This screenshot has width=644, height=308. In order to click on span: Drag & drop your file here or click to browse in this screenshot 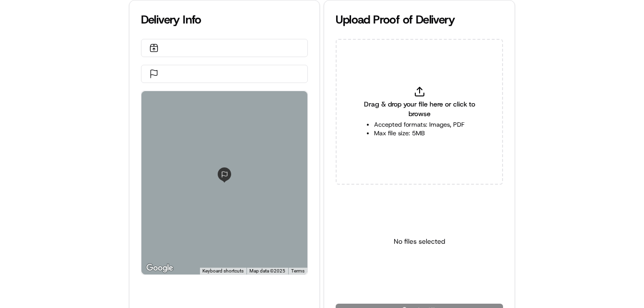, I will do `click(419, 109)`.